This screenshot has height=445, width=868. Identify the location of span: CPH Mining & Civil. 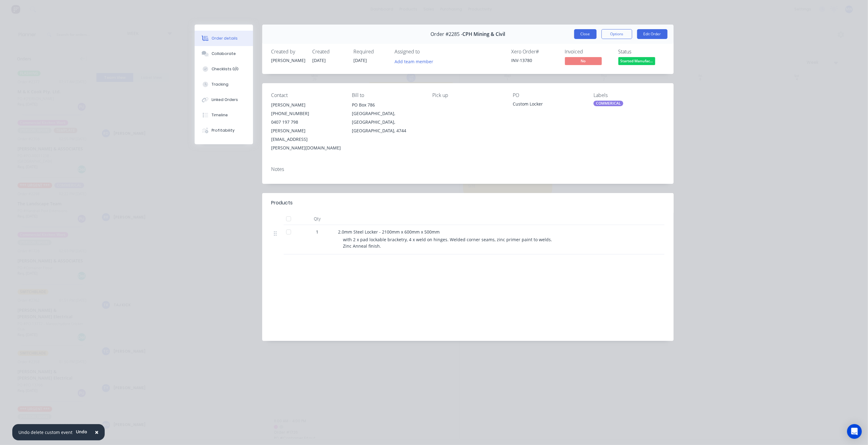
(484, 34).